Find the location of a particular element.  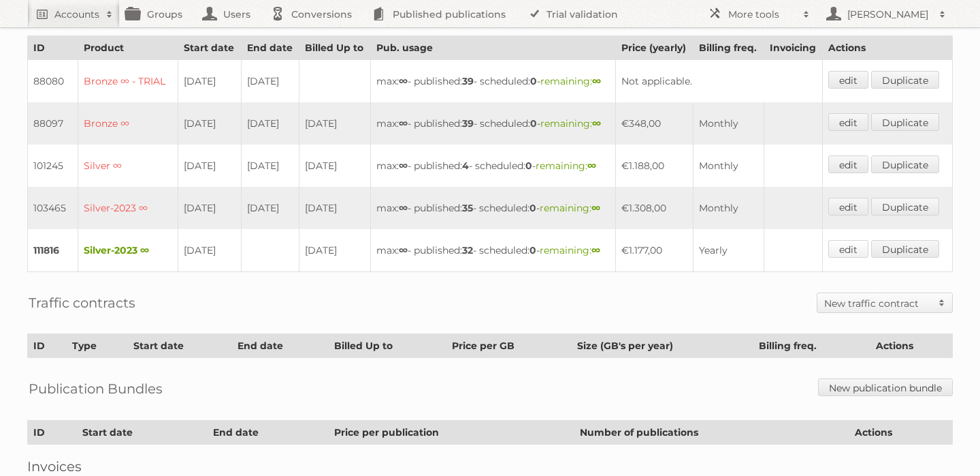

td: Not applicable. is located at coordinates (719, 81).